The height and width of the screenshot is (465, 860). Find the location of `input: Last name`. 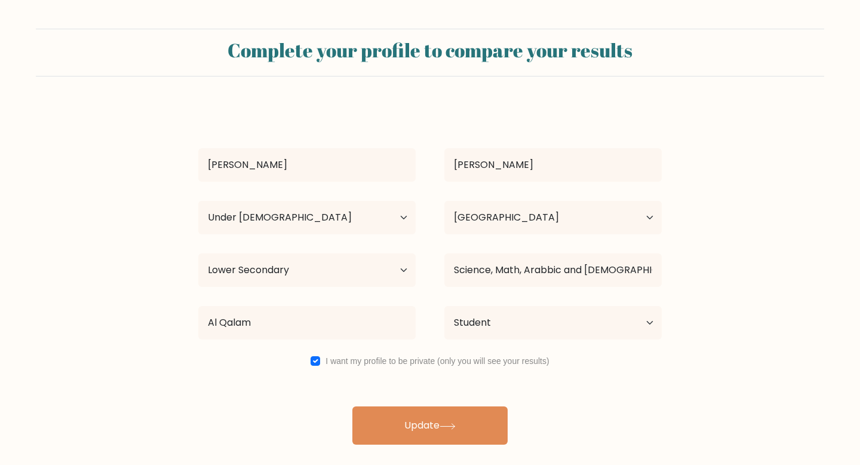

input: Last name is located at coordinates (553, 165).